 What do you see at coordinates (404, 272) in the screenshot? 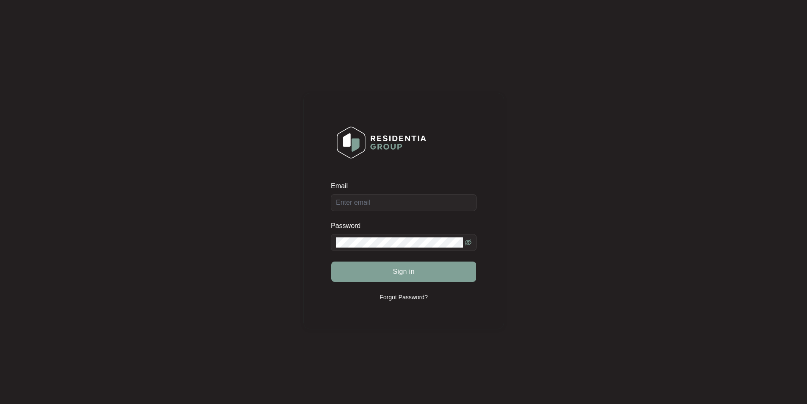
I see `span: Sign in` at bounding box center [404, 272].